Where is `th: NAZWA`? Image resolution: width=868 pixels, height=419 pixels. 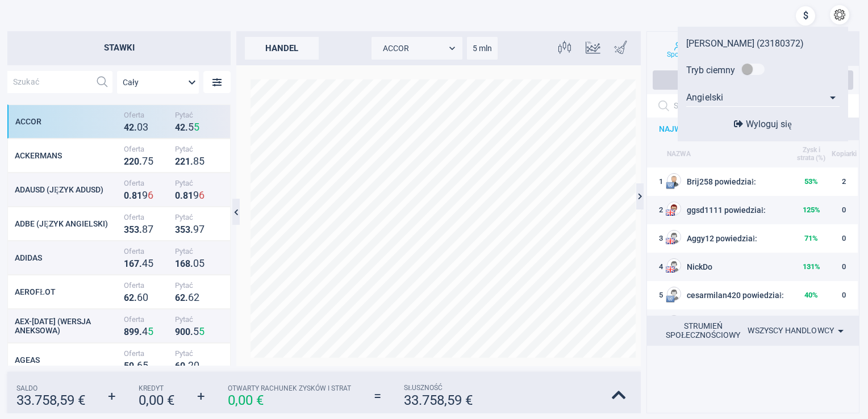 th: NAZWA is located at coordinates (729, 154).